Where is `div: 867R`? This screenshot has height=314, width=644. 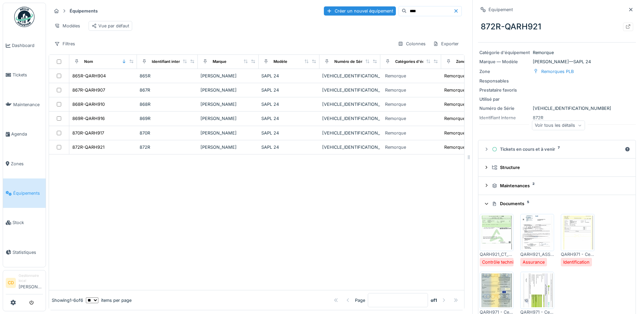 div: 867R is located at coordinates (167, 90).